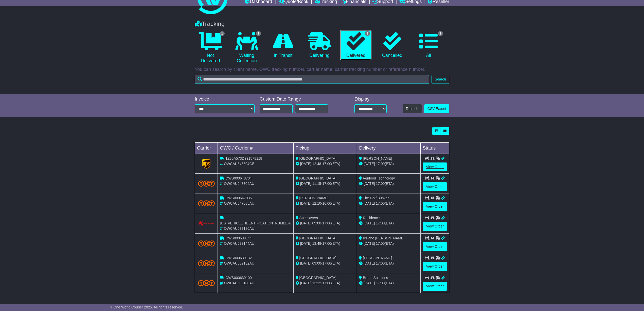 This screenshot has width=644, height=311. I want to click on span: 13:49, so click(317, 243).